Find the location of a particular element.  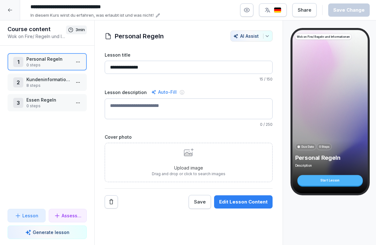

h1: Personal Regeln is located at coordinates (139, 36).